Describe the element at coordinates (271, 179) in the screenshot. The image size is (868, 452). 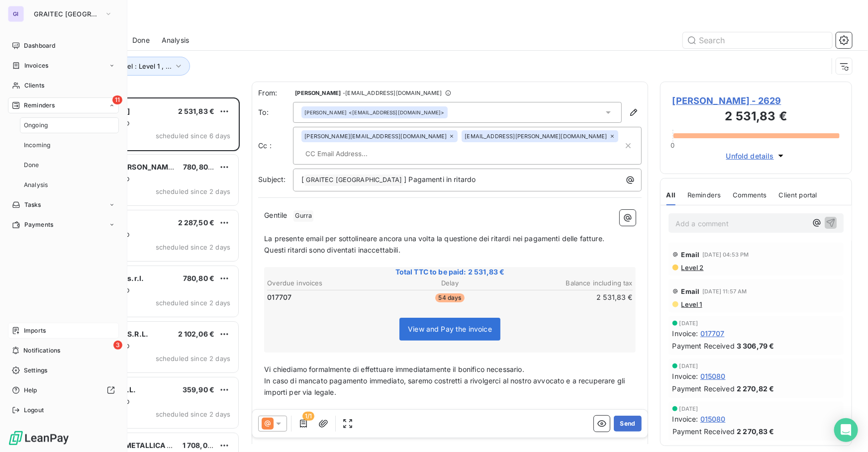
I see `span: Subject:` at that location.